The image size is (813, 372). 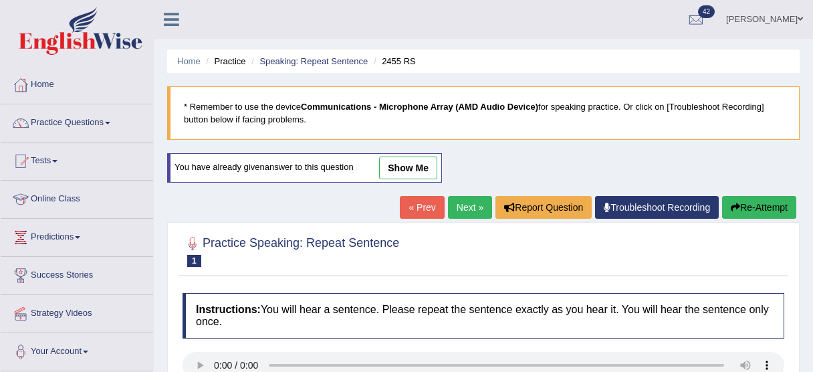 I want to click on button: Re-Attempt, so click(x=759, y=207).